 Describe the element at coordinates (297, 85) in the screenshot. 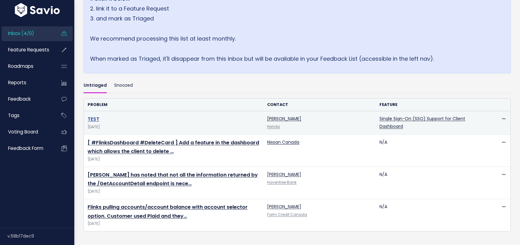

I see `ul: Filter feature requests` at that location.